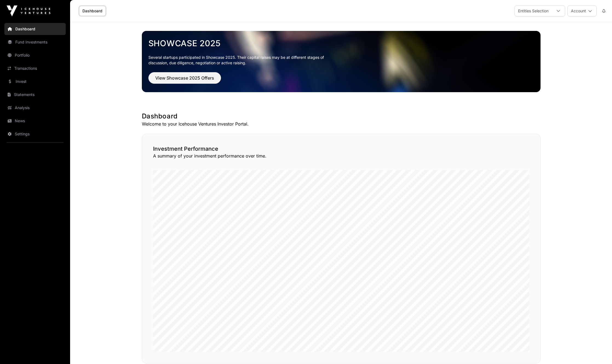  I want to click on div: Chat Widget, so click(598, 351).